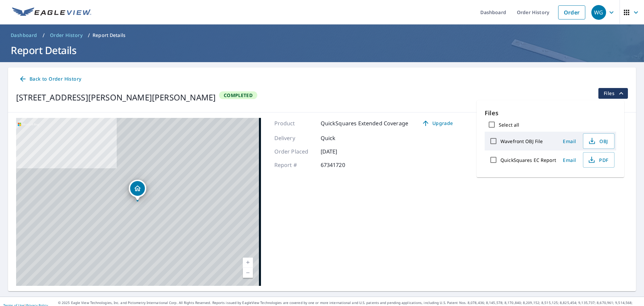 The width and height of the screenshot is (644, 306). Describe the element at coordinates (599, 160) in the screenshot. I see `button: PDF` at that location.